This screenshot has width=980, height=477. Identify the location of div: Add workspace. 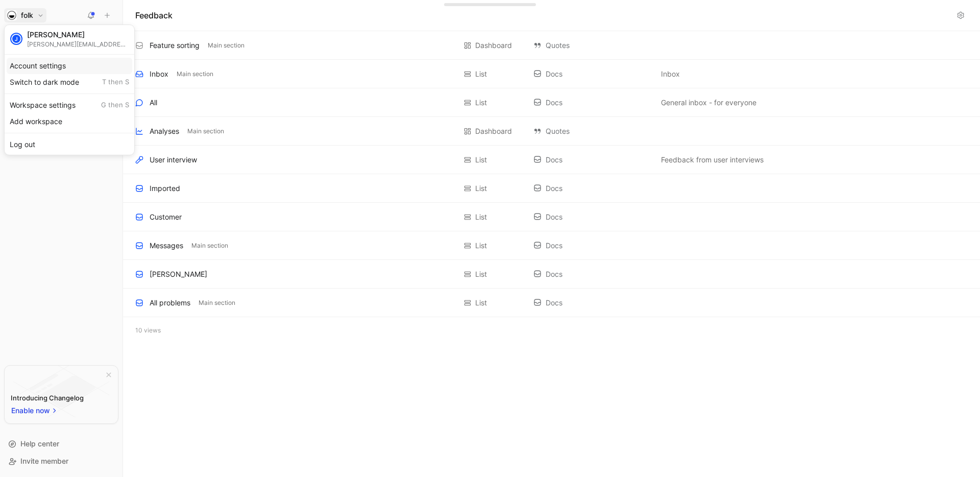
(69, 121).